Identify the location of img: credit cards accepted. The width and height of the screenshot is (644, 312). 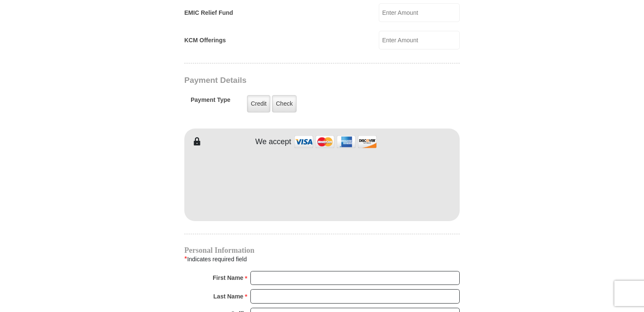
(336, 142).